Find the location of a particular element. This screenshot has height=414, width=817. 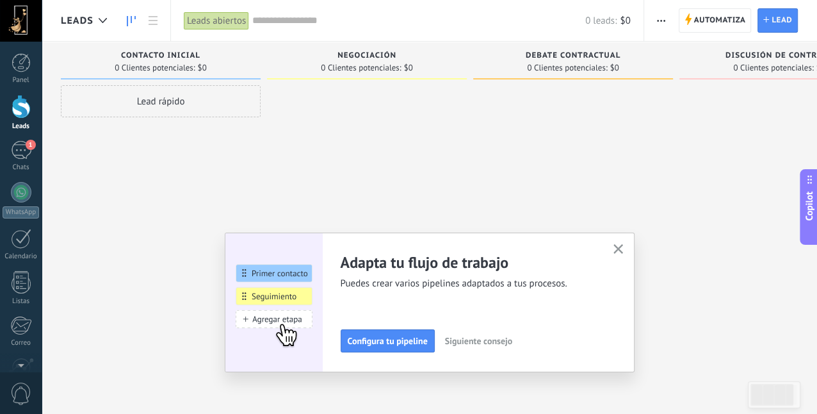

a: Automatiza is located at coordinates (715, 20).